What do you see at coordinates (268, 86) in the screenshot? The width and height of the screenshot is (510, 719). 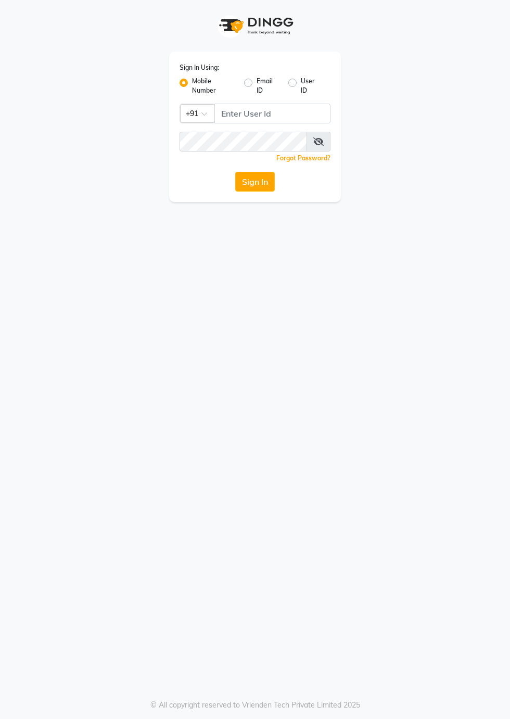 I see `label: Email ID` at bounding box center [268, 86].